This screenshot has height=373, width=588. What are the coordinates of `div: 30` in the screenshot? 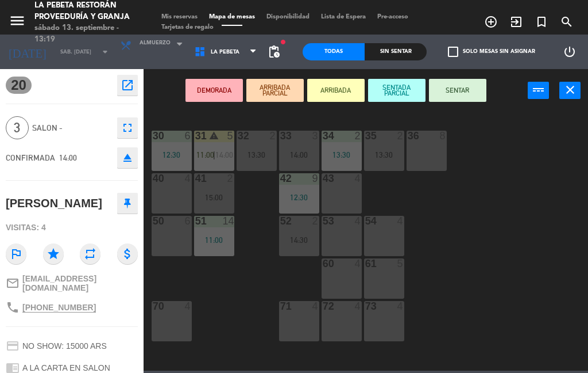 It's located at (153, 136).